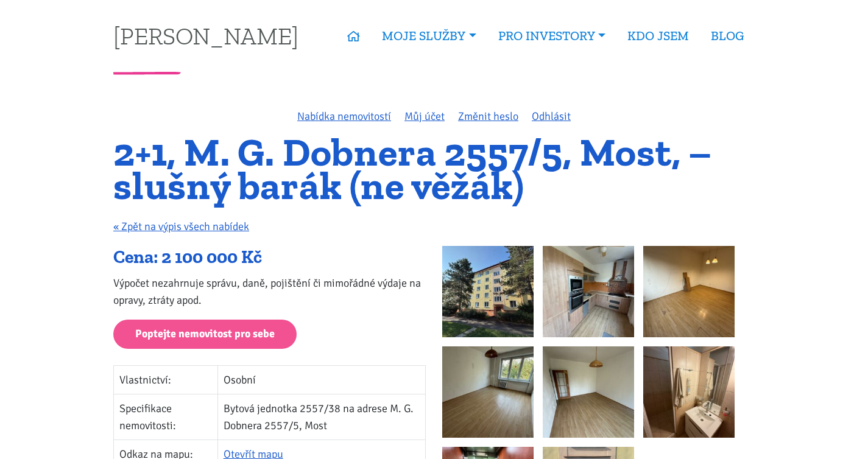  What do you see at coordinates (166, 380) in the screenshot?
I see `td: Vlastnictví:` at bounding box center [166, 380].